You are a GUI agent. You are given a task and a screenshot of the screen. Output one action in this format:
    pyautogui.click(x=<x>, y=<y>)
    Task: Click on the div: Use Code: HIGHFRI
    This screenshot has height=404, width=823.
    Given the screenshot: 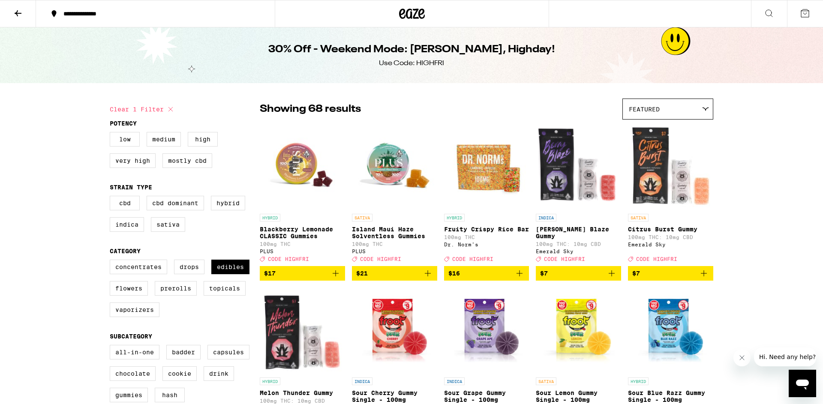 What is the action you would take?
    pyautogui.click(x=411, y=63)
    